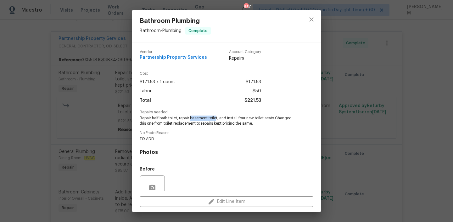  What do you see at coordinates (147, 169) in the screenshot?
I see `h5: Before` at bounding box center [147, 169].